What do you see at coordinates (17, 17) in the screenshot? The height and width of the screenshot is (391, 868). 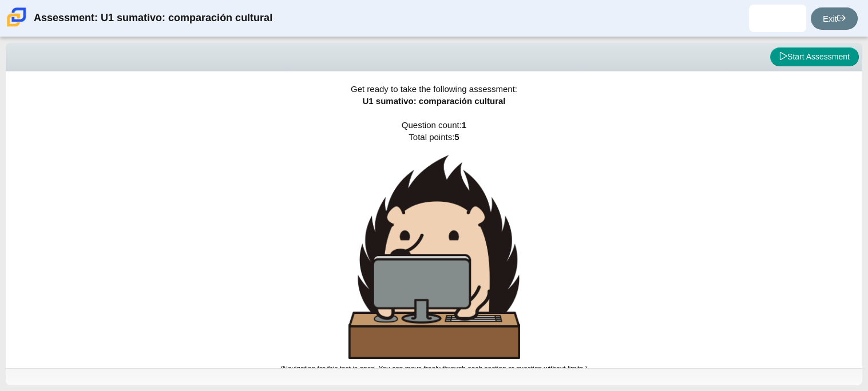 I see `img: Carmen School of Science & Technology` at bounding box center [17, 17].